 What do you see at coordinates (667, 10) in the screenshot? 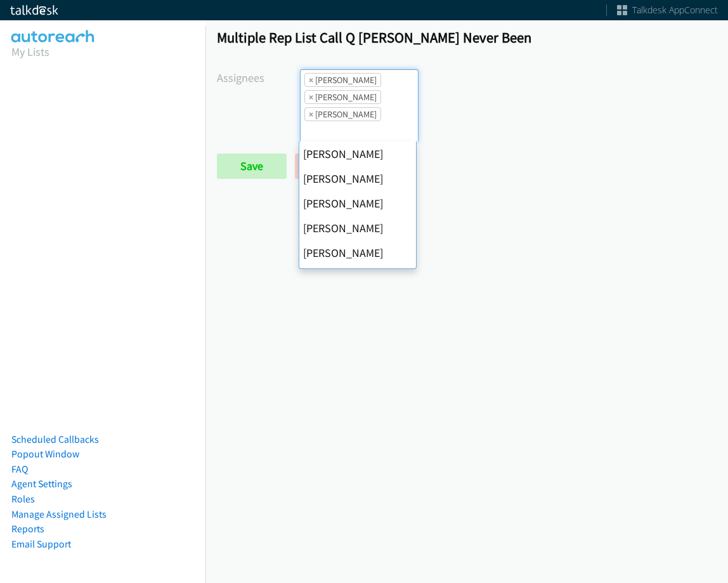
I see `a: Talkdesk AppConnect` at bounding box center [667, 10].